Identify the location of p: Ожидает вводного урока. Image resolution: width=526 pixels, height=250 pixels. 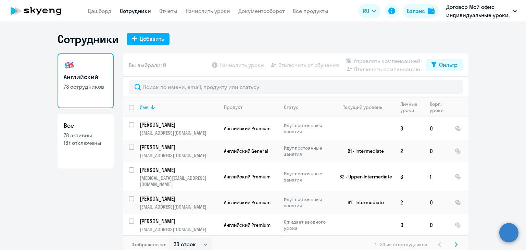
(307, 225).